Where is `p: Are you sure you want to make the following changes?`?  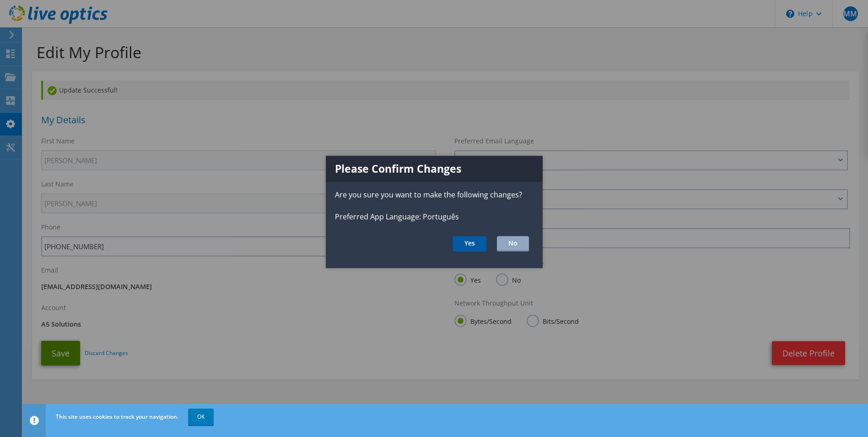 p: Are you sure you want to make the following changes? is located at coordinates (434, 194).